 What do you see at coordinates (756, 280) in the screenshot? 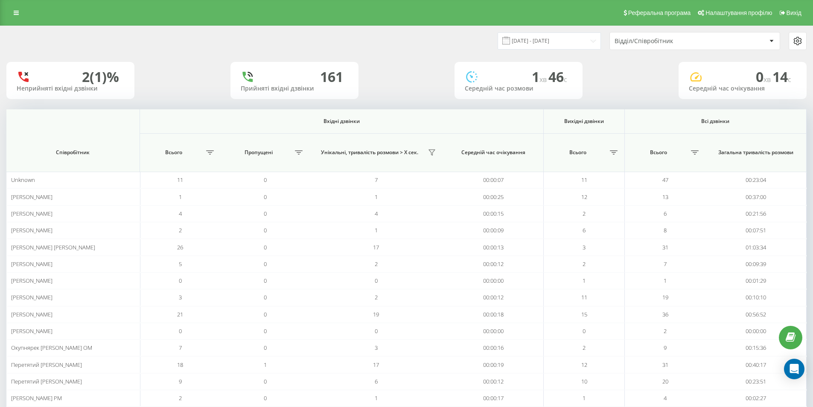
I see `td: 00:01:29` at bounding box center [756, 280].